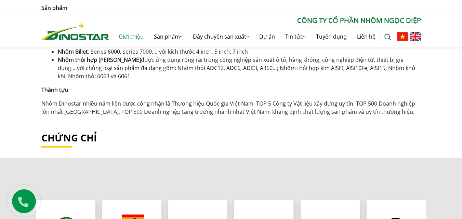  What do you see at coordinates (388, 37) in the screenshot?
I see `img: search` at bounding box center [388, 37].